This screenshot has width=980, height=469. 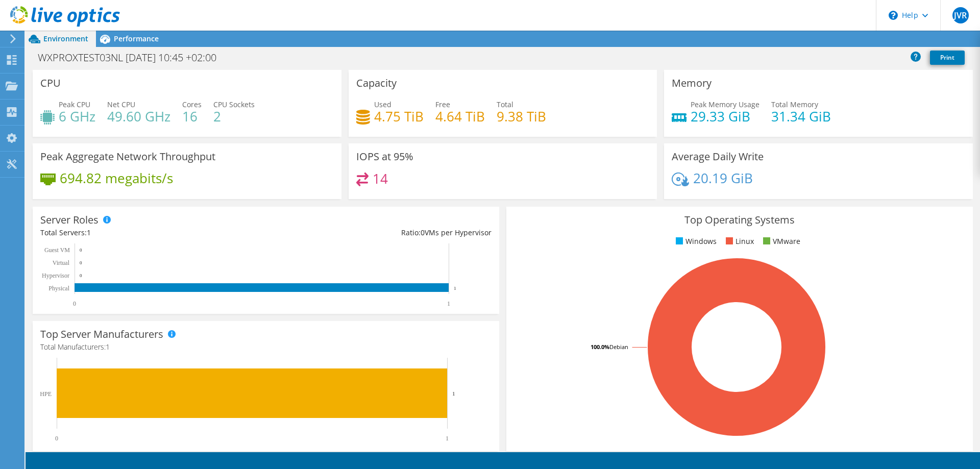 I want to click on h4: 16, so click(x=192, y=117).